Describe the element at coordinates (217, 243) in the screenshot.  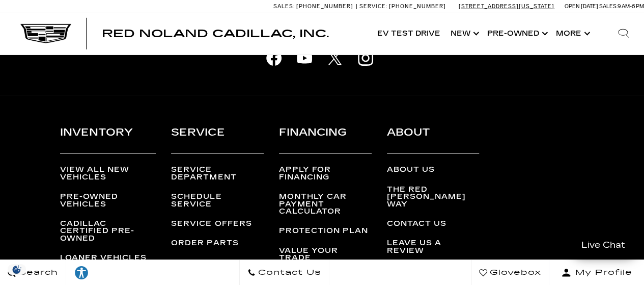
I see `a: Order Parts` at that location.